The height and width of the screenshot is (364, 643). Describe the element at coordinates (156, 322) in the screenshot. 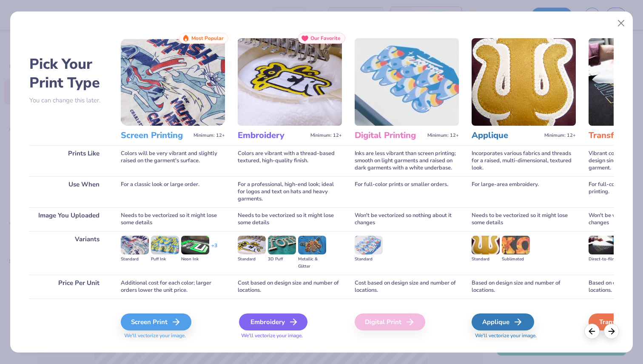

I see `div: Screen Print` at that location.